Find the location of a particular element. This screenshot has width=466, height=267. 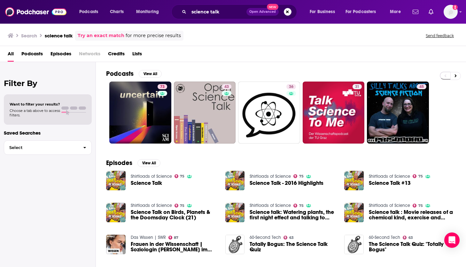

a: Science Talk on Birds, Planets & the Doomsday Clock (21) is located at coordinates (174, 215).